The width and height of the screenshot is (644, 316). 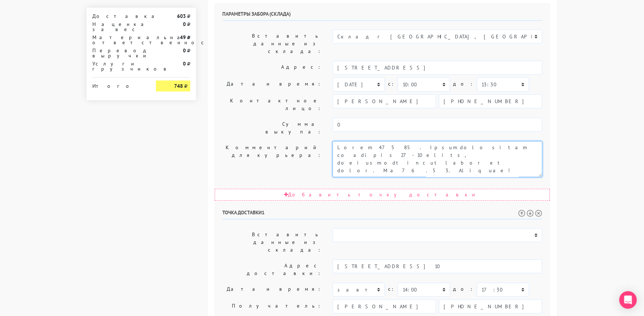 I want to click on label: Адрес:, so click(x=272, y=68).